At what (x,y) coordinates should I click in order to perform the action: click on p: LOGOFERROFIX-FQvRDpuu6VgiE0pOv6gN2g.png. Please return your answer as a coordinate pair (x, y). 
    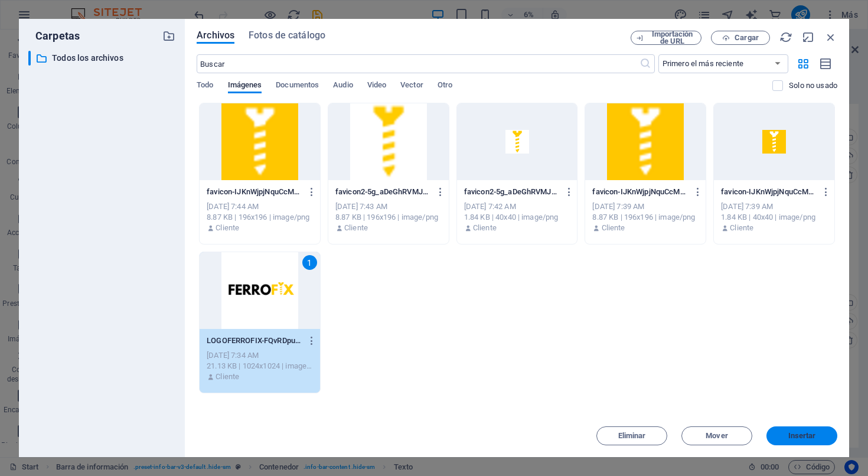
    Looking at the image, I should click on (254, 341).